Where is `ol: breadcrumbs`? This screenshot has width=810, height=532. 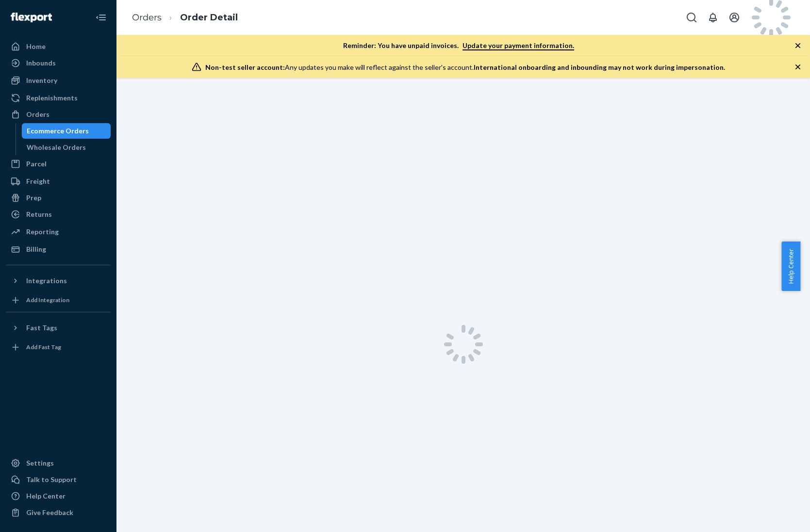 ol: breadcrumbs is located at coordinates (185, 17).